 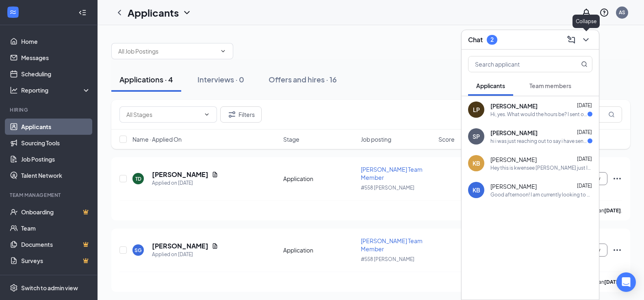 What do you see at coordinates (56, 42) in the screenshot?
I see `a: Home` at bounding box center [56, 42].